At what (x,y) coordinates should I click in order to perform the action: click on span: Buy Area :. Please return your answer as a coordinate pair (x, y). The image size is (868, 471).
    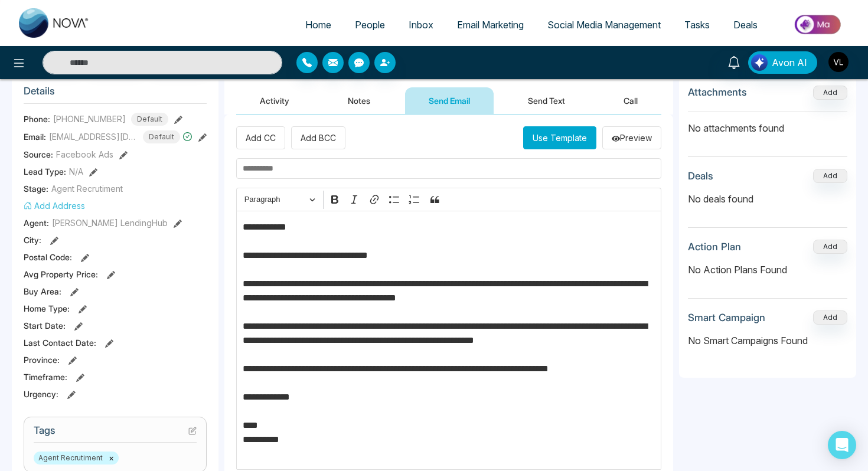
    Looking at the image, I should click on (43, 291).